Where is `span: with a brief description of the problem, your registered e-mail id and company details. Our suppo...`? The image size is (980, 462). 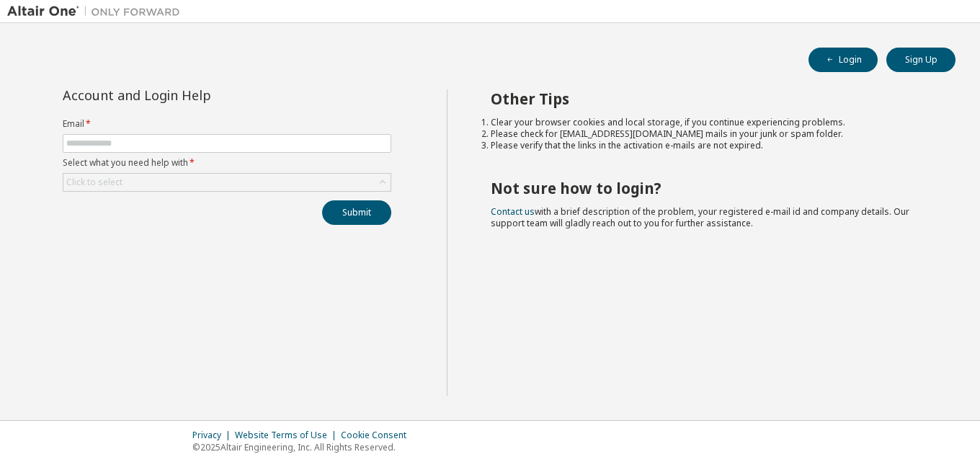 span: with a brief description of the problem, your registered e-mail id and company details. Our suppo... is located at coordinates (699, 217).